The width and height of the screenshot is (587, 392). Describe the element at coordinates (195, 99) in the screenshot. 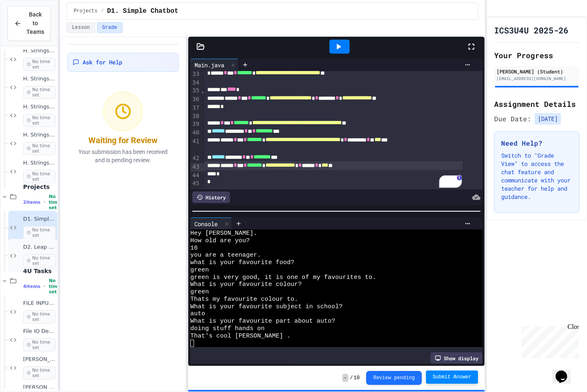

I see `div: 36` at that location.